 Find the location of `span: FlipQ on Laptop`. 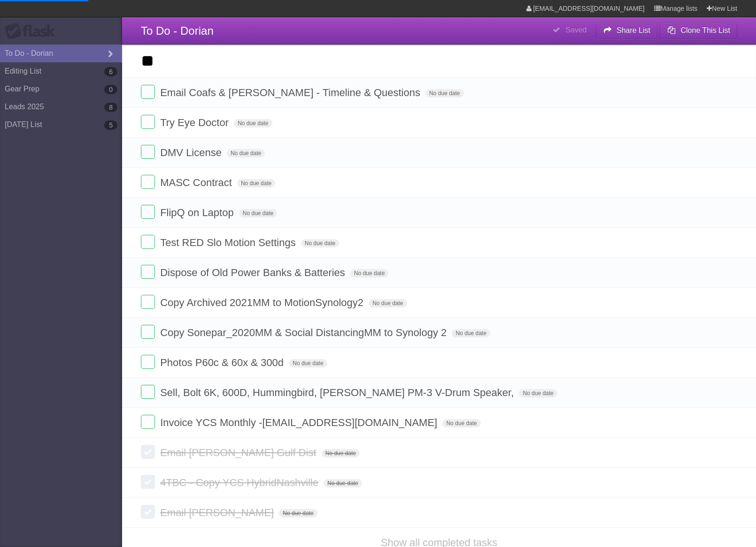

span: FlipQ on Laptop is located at coordinates (198, 212).